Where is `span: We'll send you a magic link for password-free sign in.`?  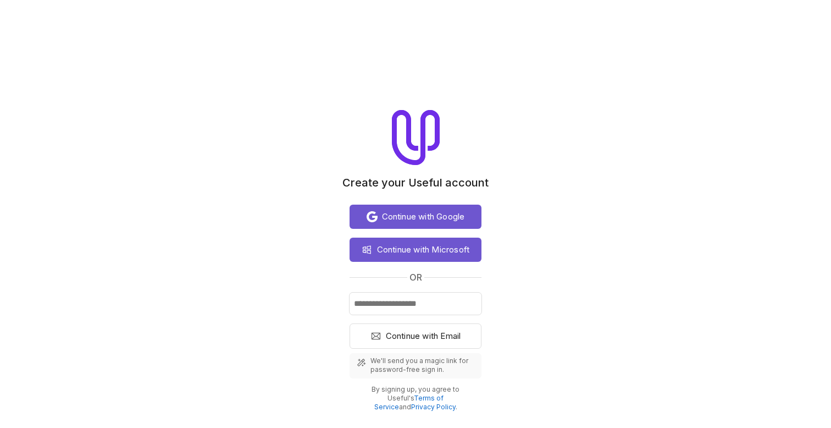 span: We'll send you a magic link for password-free sign in. is located at coordinates (423, 365).